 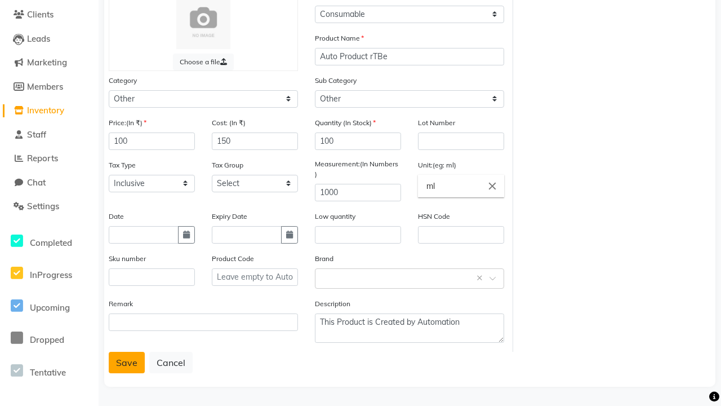 What do you see at coordinates (434, 216) in the screenshot?
I see `label: HSN Code` at bounding box center [434, 216].